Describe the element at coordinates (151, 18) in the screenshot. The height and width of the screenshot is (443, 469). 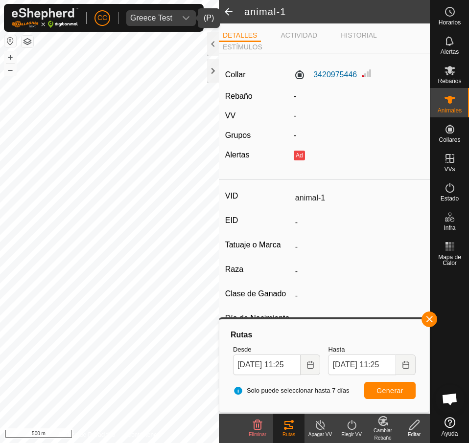
I see `span: Greece Test` at that location.